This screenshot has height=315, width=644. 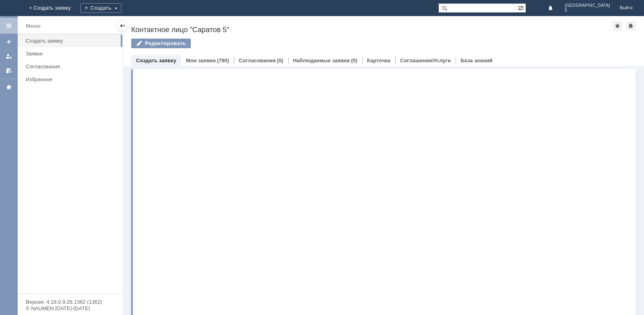 I want to click on div: (790), so click(x=223, y=60).